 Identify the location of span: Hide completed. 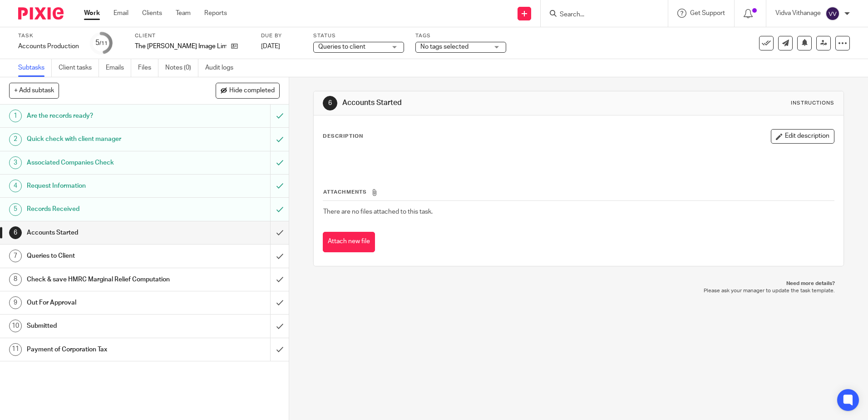
(252, 91).